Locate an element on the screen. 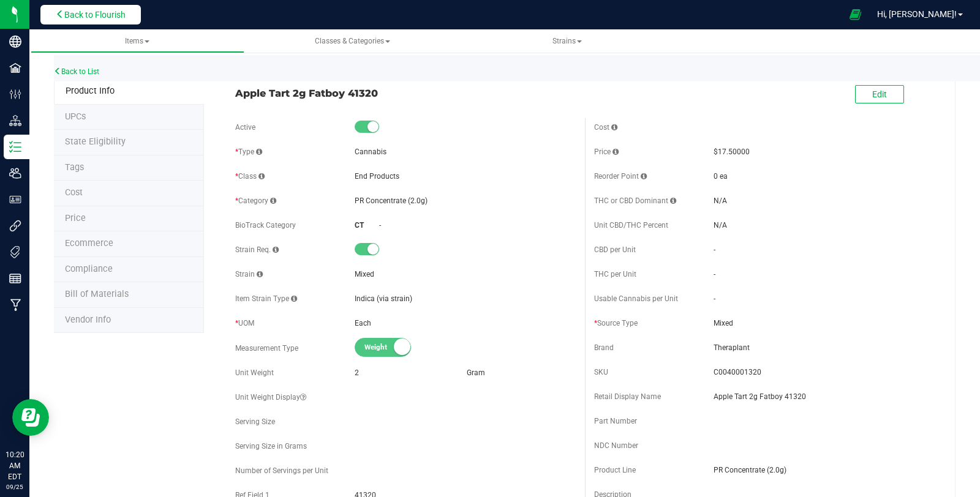  span: Back to Flourish is located at coordinates (95, 15).